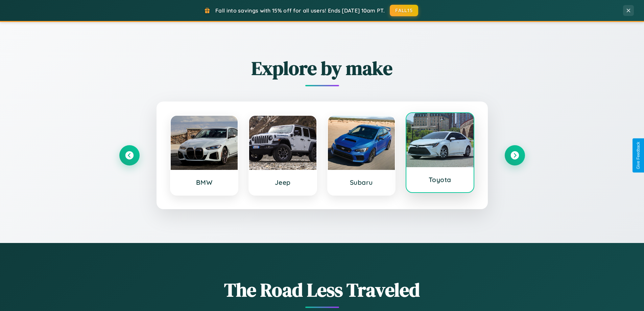 The height and width of the screenshot is (311, 644). What do you see at coordinates (638, 155) in the screenshot?
I see `div: Give Feedback` at bounding box center [638, 155].